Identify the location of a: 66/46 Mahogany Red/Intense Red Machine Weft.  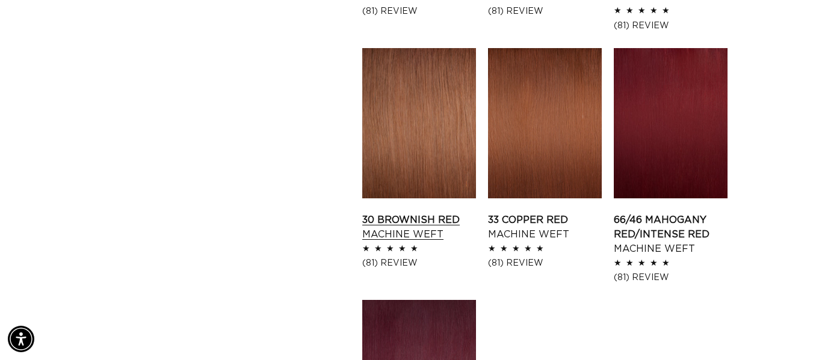
(670, 235).